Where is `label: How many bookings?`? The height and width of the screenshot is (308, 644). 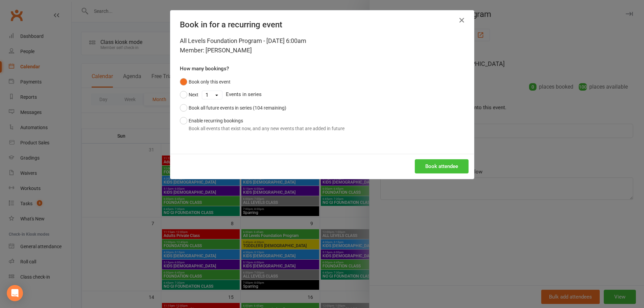 label: How many bookings? is located at coordinates (204, 69).